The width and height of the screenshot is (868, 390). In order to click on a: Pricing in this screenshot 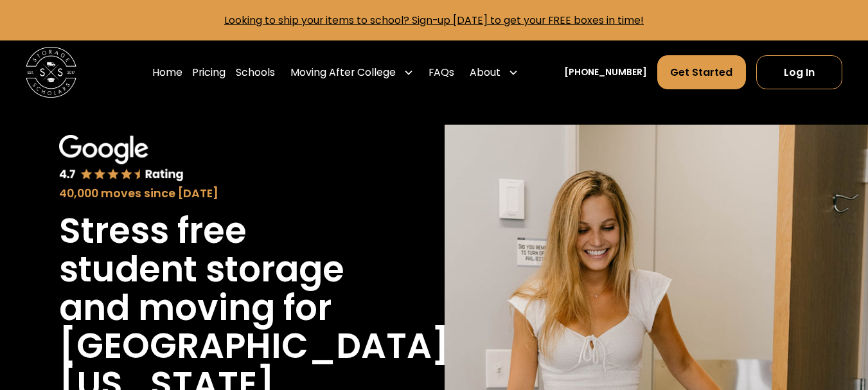, I will do `click(209, 72)`.